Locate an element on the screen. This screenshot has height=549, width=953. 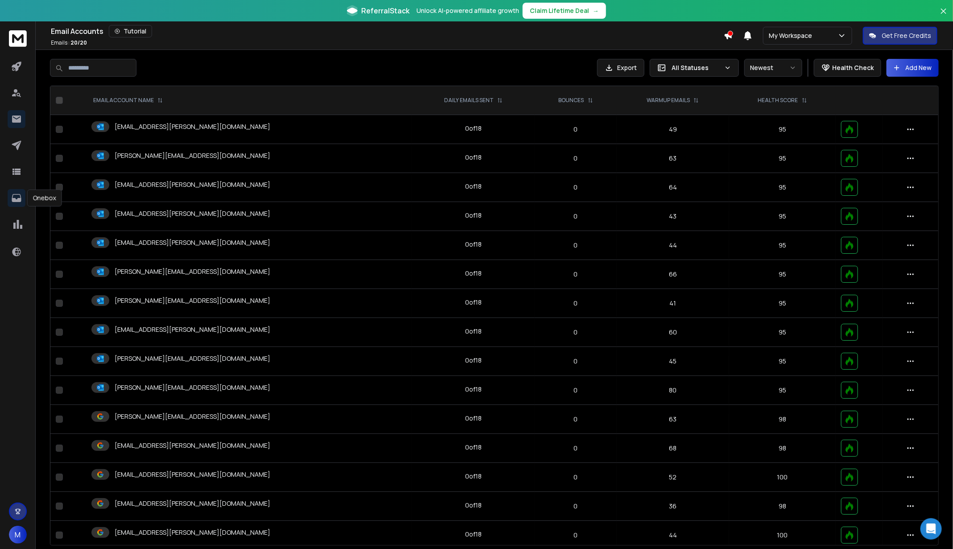
div: Onebox is located at coordinates (45, 198).